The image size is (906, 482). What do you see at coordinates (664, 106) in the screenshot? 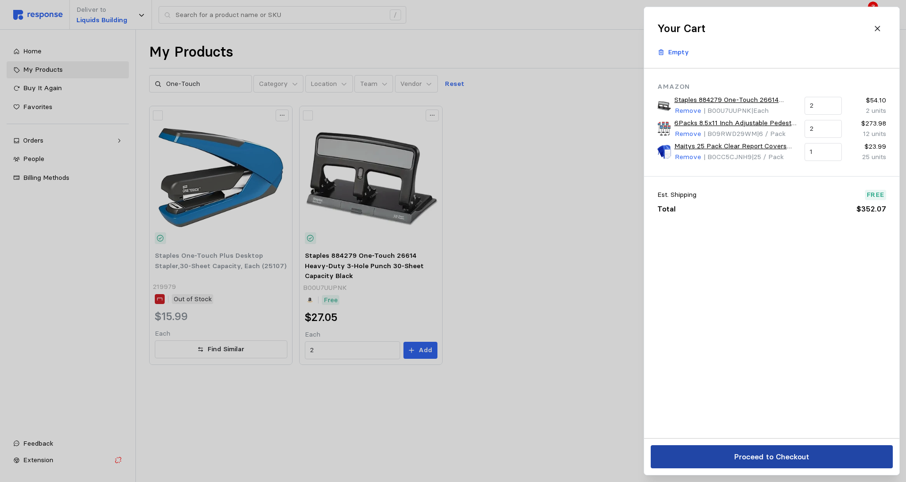
I see `img: 41vLpZWtqCL._SX342_SY445_QL70_FMwebp_.jpg` at bounding box center [664, 106].